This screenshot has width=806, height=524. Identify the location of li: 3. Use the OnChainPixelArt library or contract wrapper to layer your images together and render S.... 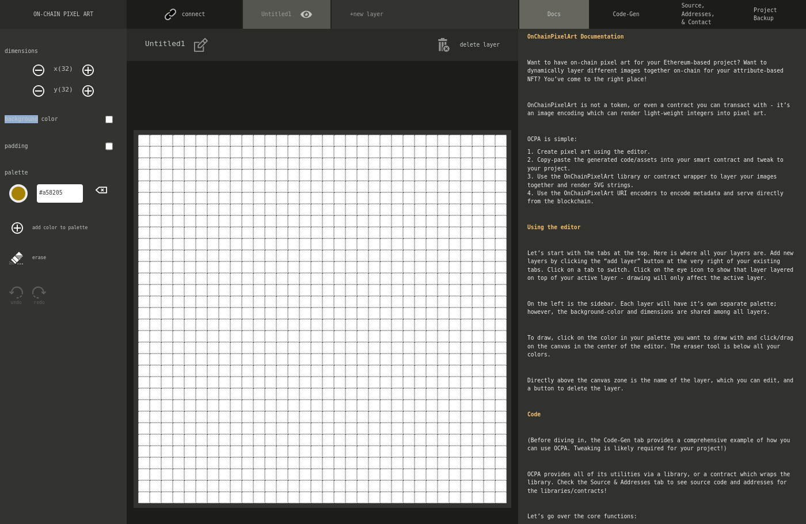
(662, 181).